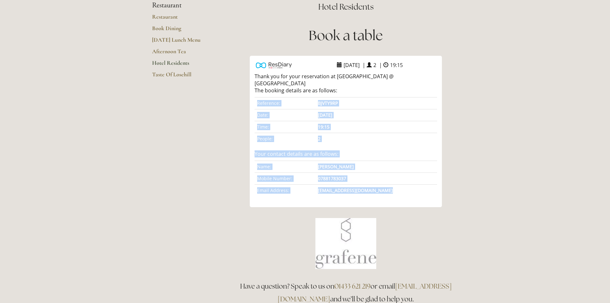 This screenshot has width=610, height=303. Describe the element at coordinates (285, 127) in the screenshot. I see `td: Time:` at that location.